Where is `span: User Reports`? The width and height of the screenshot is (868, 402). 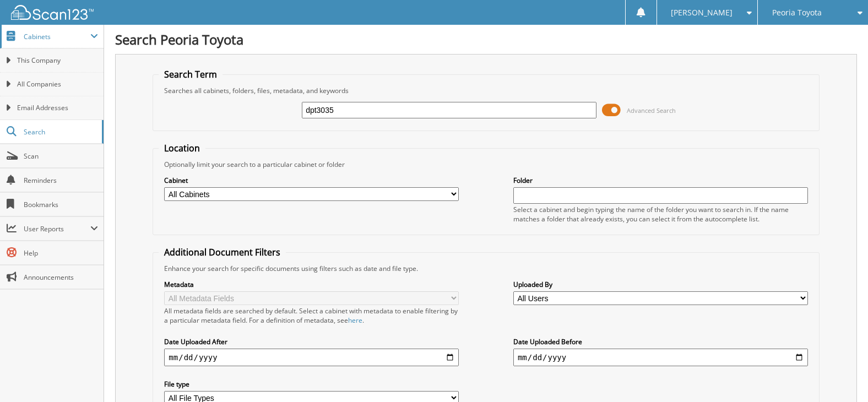 span: User Reports is located at coordinates (57, 229).